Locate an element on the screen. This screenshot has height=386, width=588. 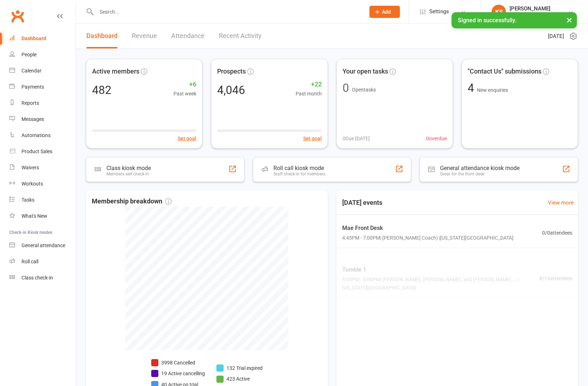
span: Membership breakdown is located at coordinates (132, 201).